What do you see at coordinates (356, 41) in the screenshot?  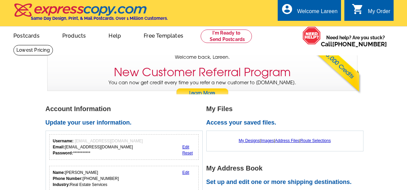 I see `span: Need help? Are you stuck?` at bounding box center [356, 41].